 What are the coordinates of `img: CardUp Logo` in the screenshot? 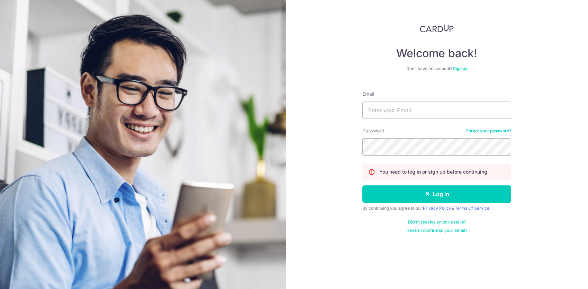 It's located at (437, 28).